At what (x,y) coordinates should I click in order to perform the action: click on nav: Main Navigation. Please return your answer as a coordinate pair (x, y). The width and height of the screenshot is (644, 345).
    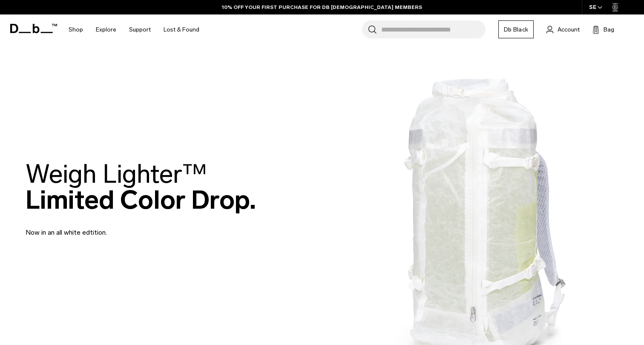
    Looking at the image, I should click on (134, 29).